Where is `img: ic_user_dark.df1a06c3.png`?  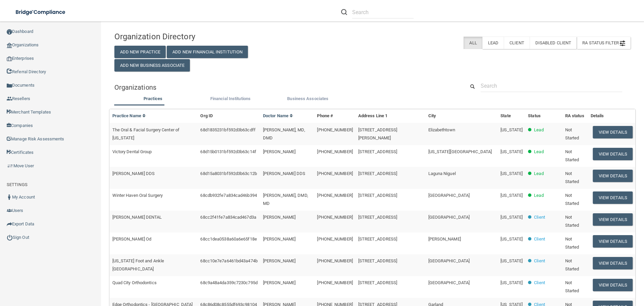 img: ic_user_dark.df1a06c3.png is located at coordinates (9, 197).